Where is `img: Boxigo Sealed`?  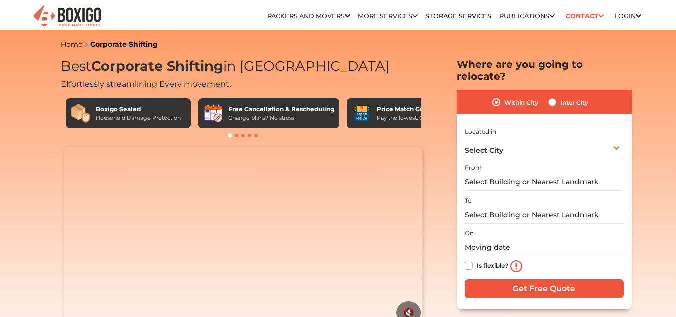
img: Boxigo Sealed is located at coordinates (81, 113).